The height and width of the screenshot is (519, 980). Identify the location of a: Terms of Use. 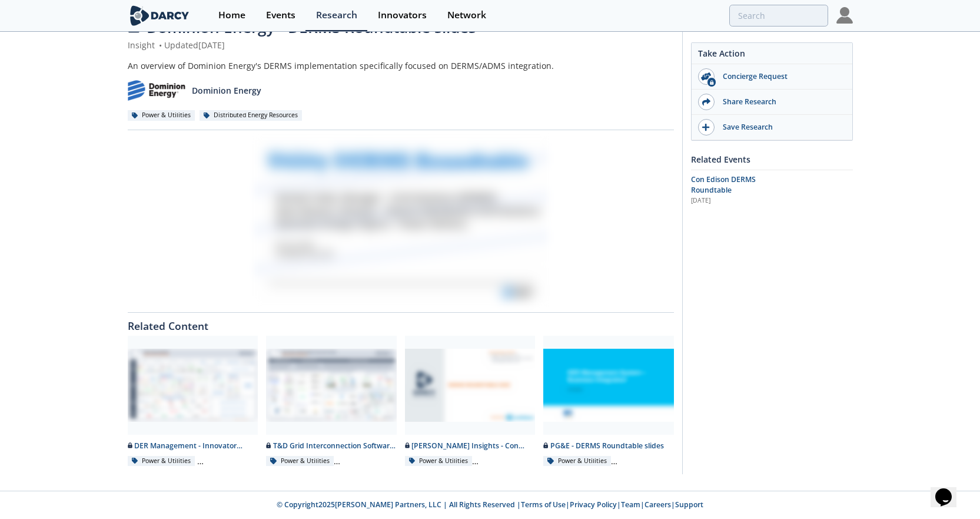
(543, 504).